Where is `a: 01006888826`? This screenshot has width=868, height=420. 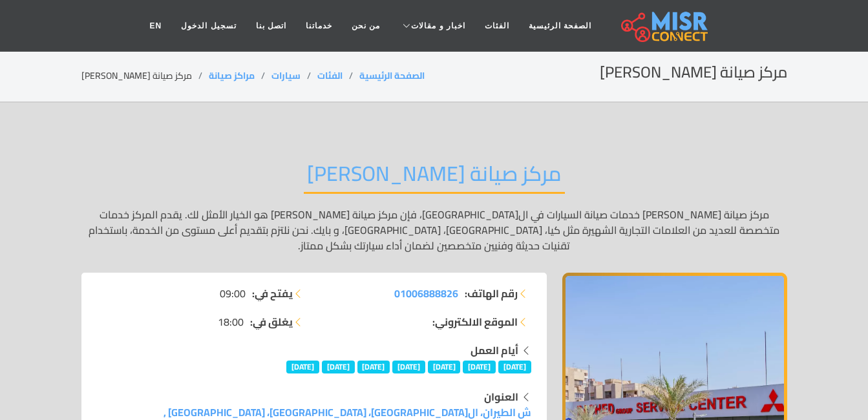 a: 01006888826 is located at coordinates (426, 293).